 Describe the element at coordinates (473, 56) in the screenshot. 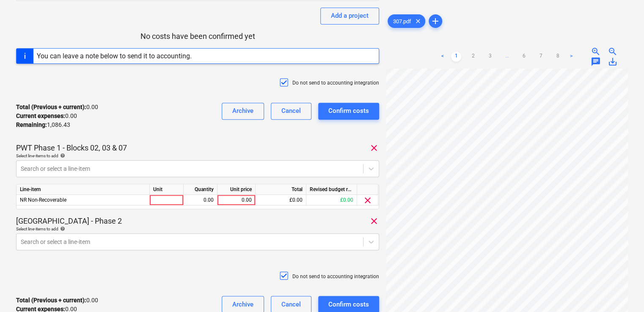

I see `a: Page 2` at that location.